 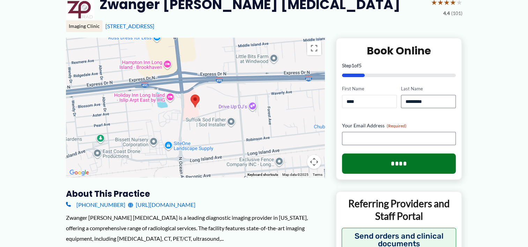 I want to click on p: Step of, so click(x=399, y=66).